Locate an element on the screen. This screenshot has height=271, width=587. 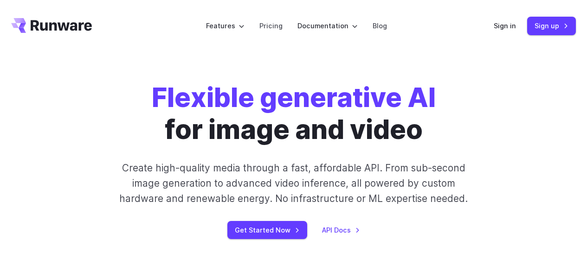
a: Sign up is located at coordinates (551, 26).